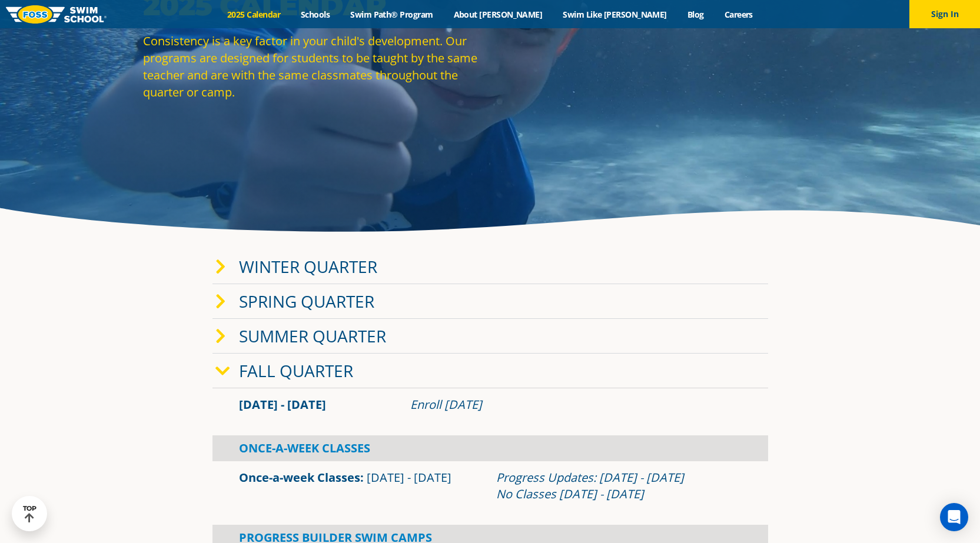 The height and width of the screenshot is (543, 980). What do you see at coordinates (738, 14) in the screenshot?
I see `a: Careers` at bounding box center [738, 14].